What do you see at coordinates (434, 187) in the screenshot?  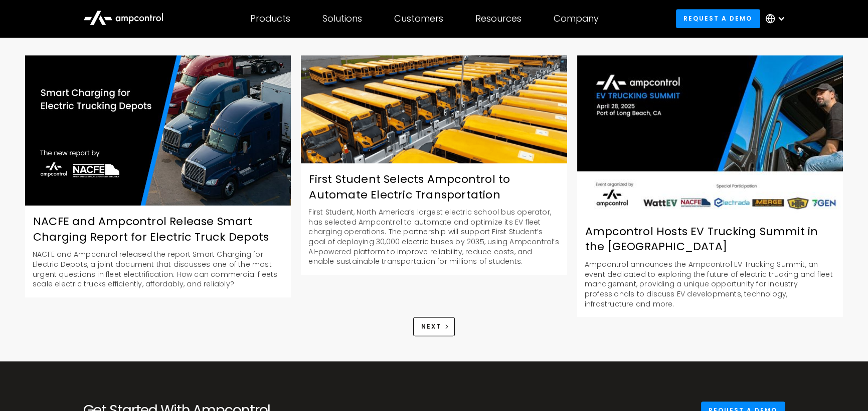 I see `div: First Student Selects Ampcontrol to Automate Electric Transportation` at bounding box center [434, 187].